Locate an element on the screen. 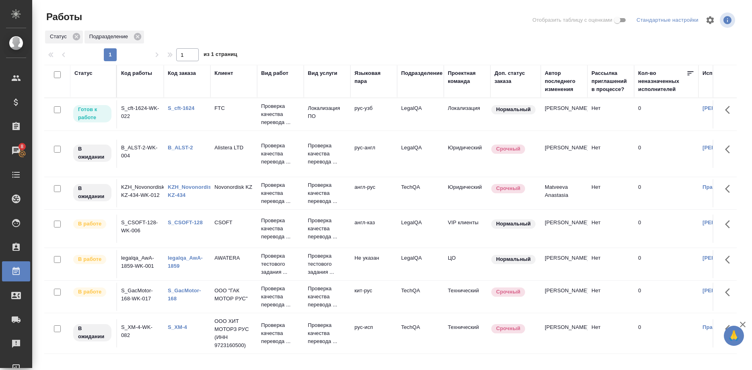 This screenshot has width=752, height=370. td: англ-каз is located at coordinates (374, 229).